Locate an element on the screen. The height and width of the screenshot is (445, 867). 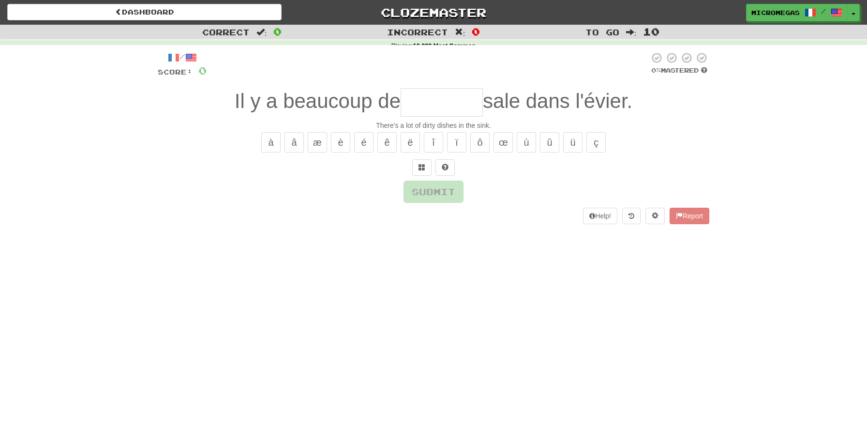
button: Single letter hint - you only get 1 per sentence and score half the points! alt+h is located at coordinates (445, 167).